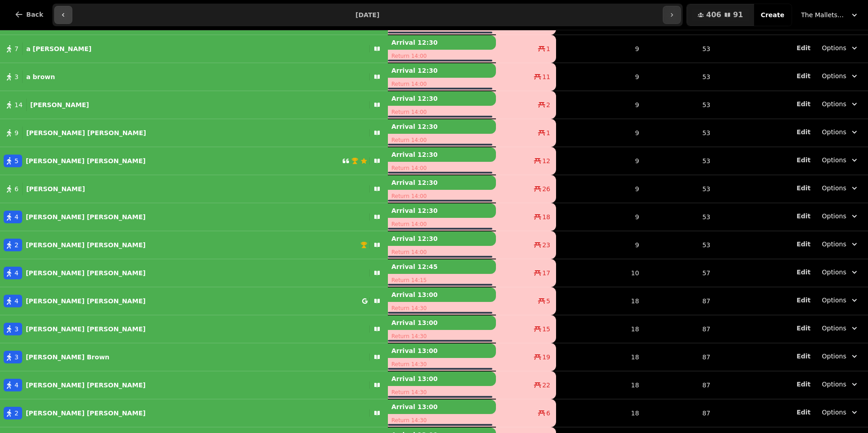 The image size is (868, 433). I want to click on button: The Malletsheugh, so click(830, 15).